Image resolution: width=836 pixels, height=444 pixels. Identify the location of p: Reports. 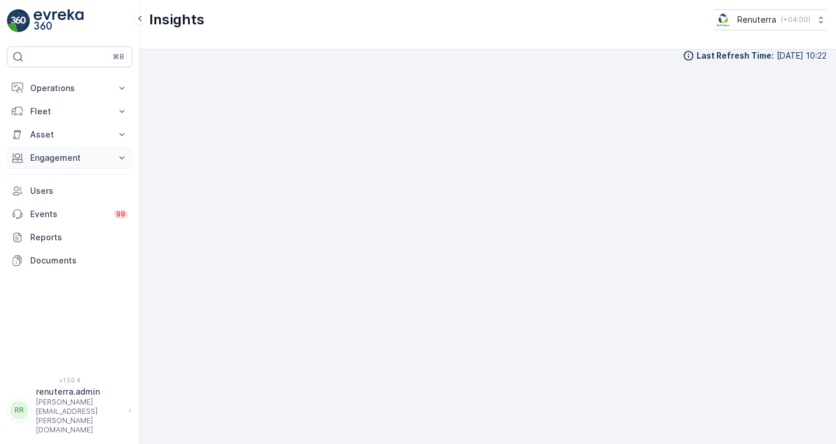
(79, 237).